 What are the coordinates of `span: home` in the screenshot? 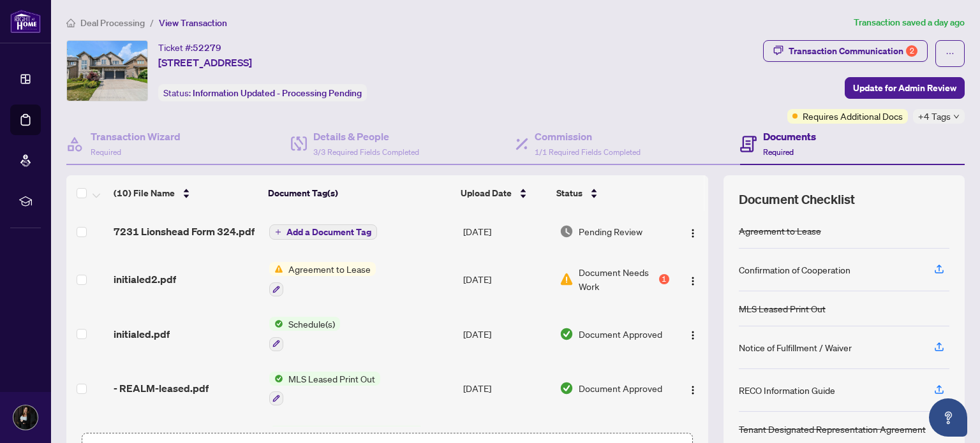 It's located at (71, 23).